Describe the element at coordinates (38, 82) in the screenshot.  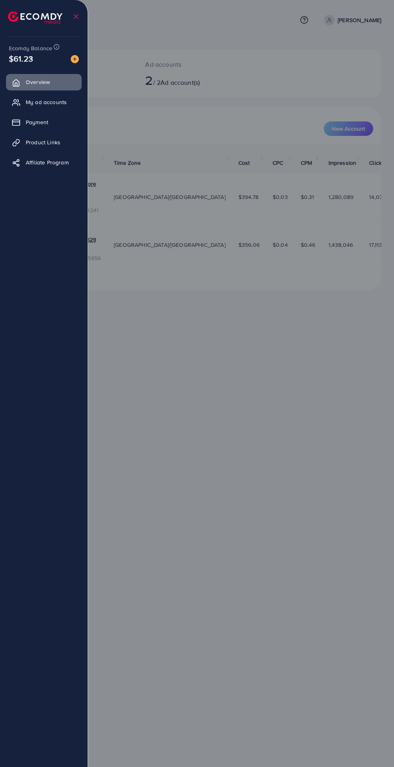
I see `span: Overview` at that location.